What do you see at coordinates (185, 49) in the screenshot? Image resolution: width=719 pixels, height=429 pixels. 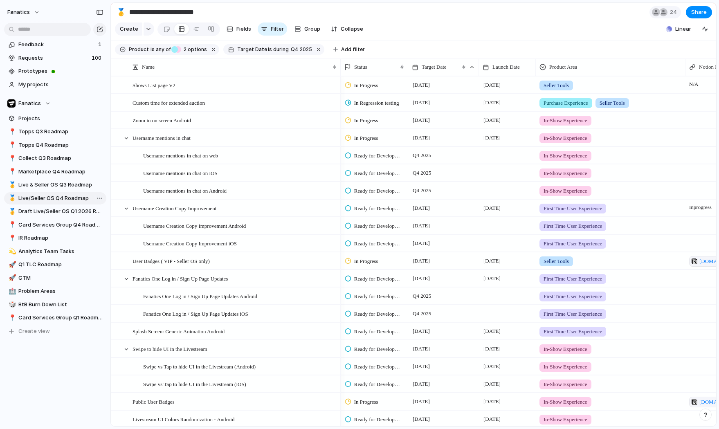 I see `span: 2` at bounding box center [185, 49].